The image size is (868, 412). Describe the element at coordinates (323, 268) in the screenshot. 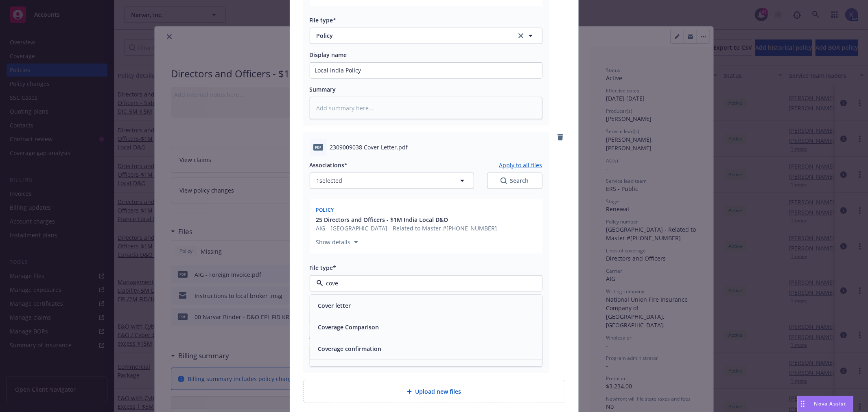

I see `span: File type*` at that location.